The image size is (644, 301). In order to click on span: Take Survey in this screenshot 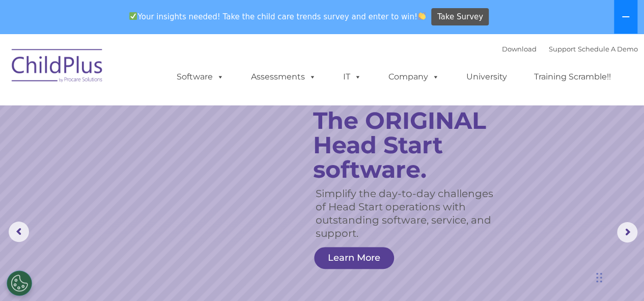, I will do `click(460, 17)`.